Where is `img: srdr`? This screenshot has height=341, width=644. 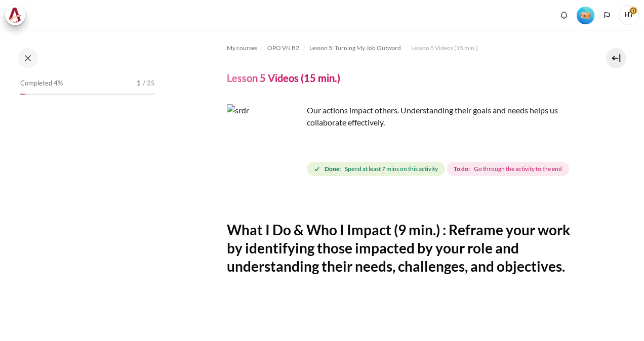
img: srdr is located at coordinates (265, 142).